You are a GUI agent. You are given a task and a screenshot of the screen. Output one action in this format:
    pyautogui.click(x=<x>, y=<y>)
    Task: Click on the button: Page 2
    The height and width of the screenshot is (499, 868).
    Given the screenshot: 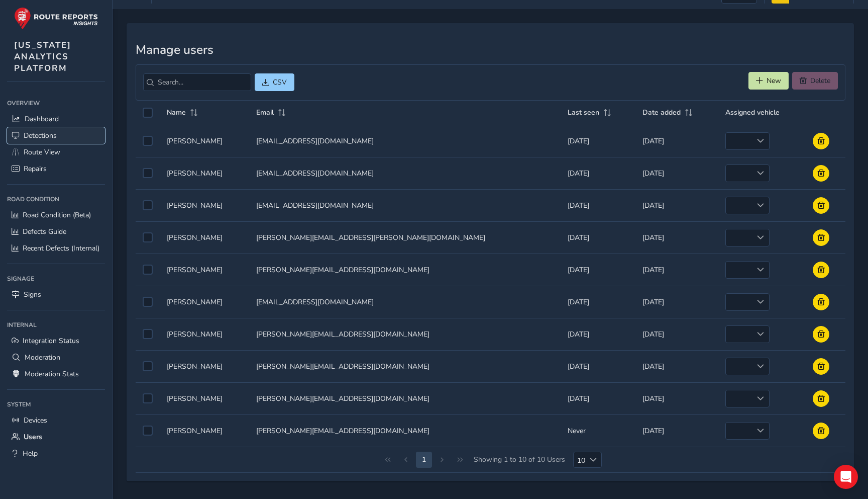 What is the action you would take?
    pyautogui.click(x=424, y=459)
    